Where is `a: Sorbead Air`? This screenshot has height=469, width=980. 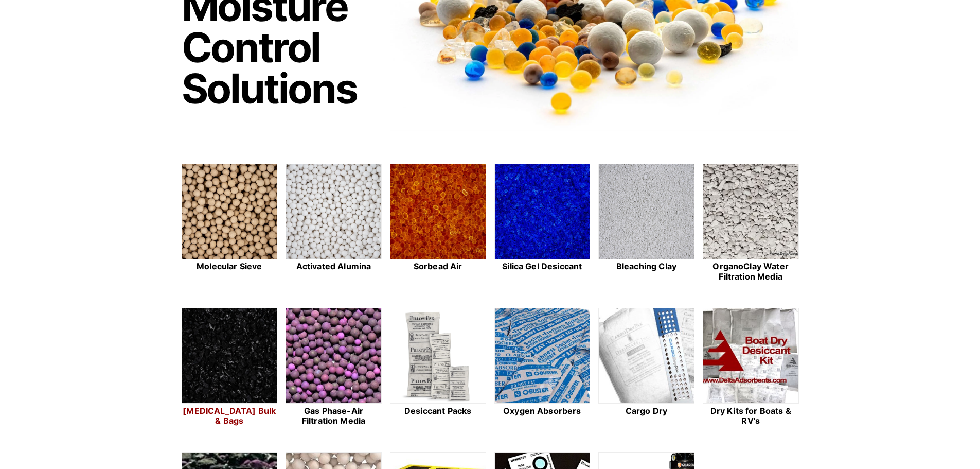
a: Sorbead Air is located at coordinates (438, 223).